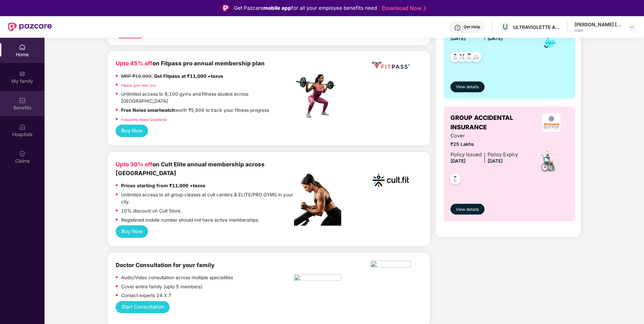 The height and width of the screenshot is (324, 644). What do you see at coordinates (195, 110) in the screenshot?
I see `p: worth ₹5,999 to track your fitness progress` at bounding box center [195, 110].